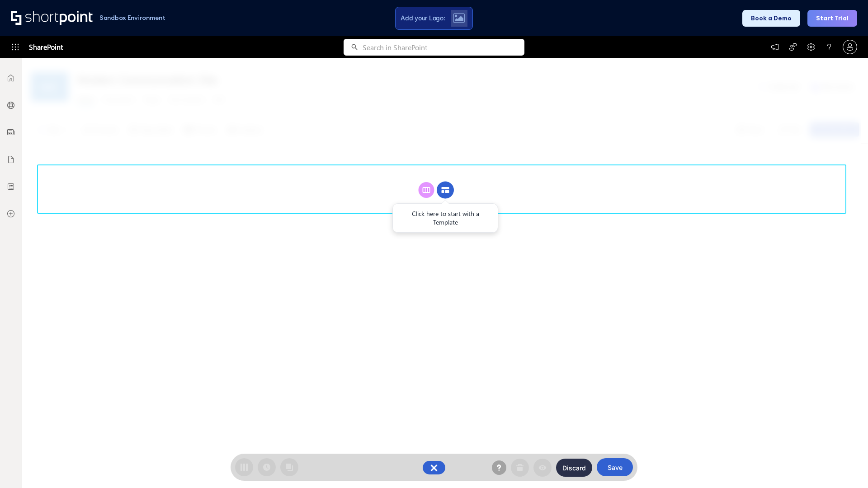 The width and height of the screenshot is (868, 488). What do you see at coordinates (771, 18) in the screenshot?
I see `button: Book a Demo` at bounding box center [771, 18].